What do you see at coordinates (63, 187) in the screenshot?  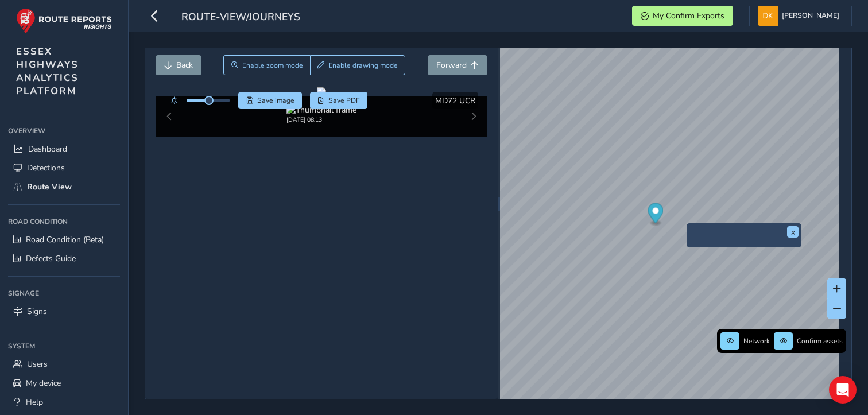 I see `a: Route View` at bounding box center [63, 187].